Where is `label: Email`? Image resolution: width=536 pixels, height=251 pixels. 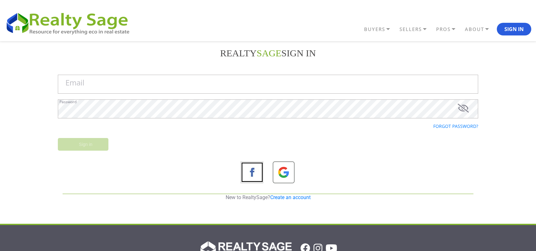 label: Email is located at coordinates (75, 82).